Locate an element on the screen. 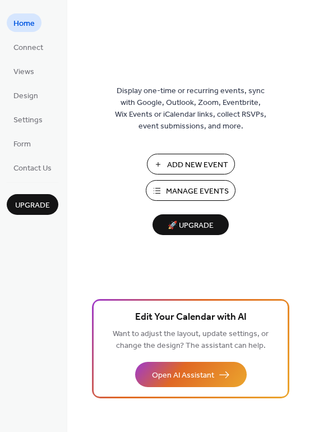 This screenshot has height=432, width=314. span: Want to adjust the layout, update settings, or change the design? The assistant can help. is located at coordinates (191, 340).